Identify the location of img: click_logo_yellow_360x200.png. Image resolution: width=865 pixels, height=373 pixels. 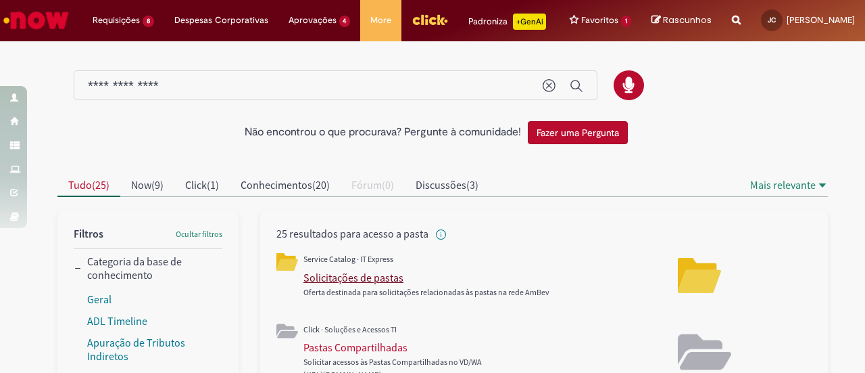
(430, 20).